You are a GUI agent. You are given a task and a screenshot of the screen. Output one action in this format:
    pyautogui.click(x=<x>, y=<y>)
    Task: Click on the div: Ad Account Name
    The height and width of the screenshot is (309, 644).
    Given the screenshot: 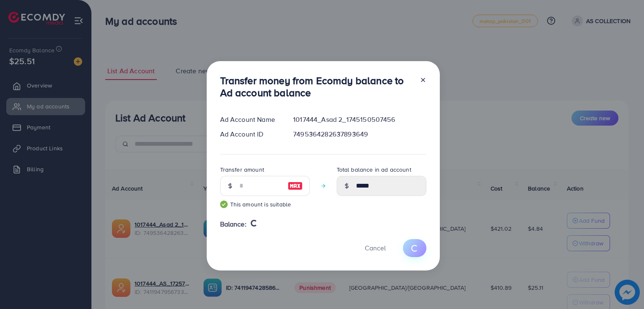 What is the action you would take?
    pyautogui.click(x=250, y=120)
    